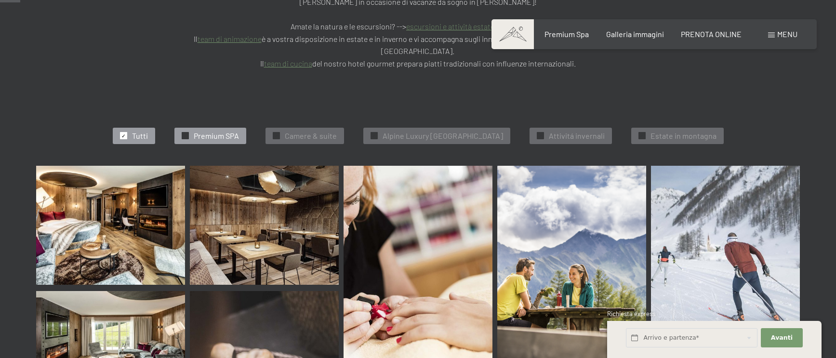 Image resolution: width=836 pixels, height=358 pixels. I want to click on a: escursioni e attività estate, so click(450, 26).